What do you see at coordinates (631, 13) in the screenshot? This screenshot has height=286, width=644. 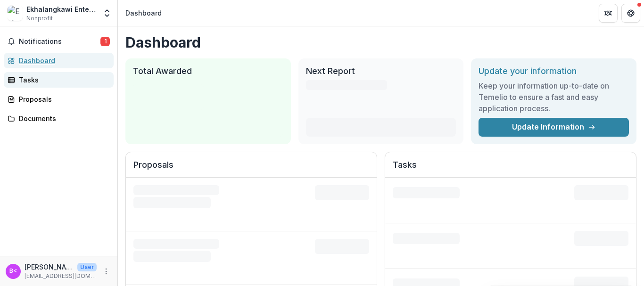 I see `button: Get Help` at bounding box center [631, 13].